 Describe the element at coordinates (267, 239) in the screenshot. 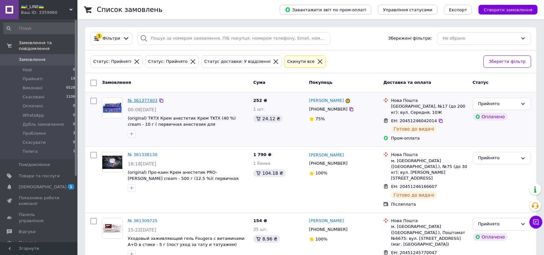

I see `div: 8.96 ₴` at that location.